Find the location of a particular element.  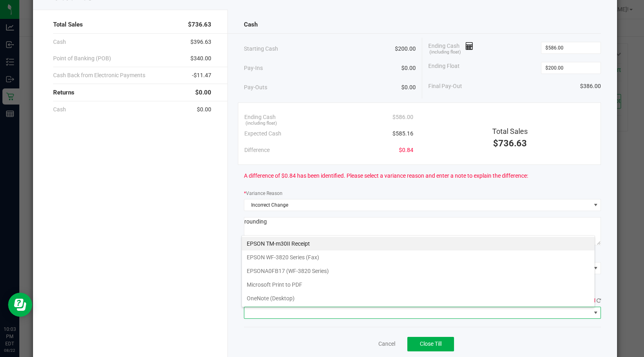

li: EPSON WF-3820 Series (Fax) is located at coordinates (418, 258).